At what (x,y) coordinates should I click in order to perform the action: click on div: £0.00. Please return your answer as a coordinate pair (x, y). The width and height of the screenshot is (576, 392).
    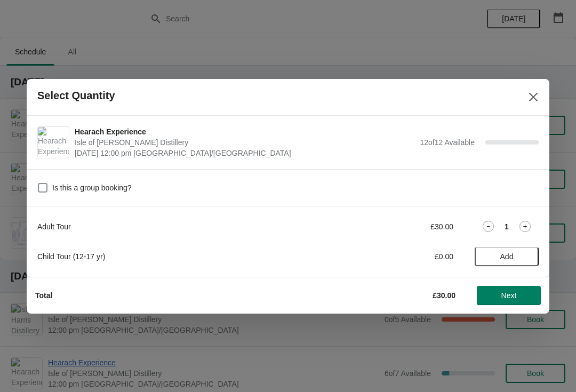
    Looking at the image, I should click on (404, 257).